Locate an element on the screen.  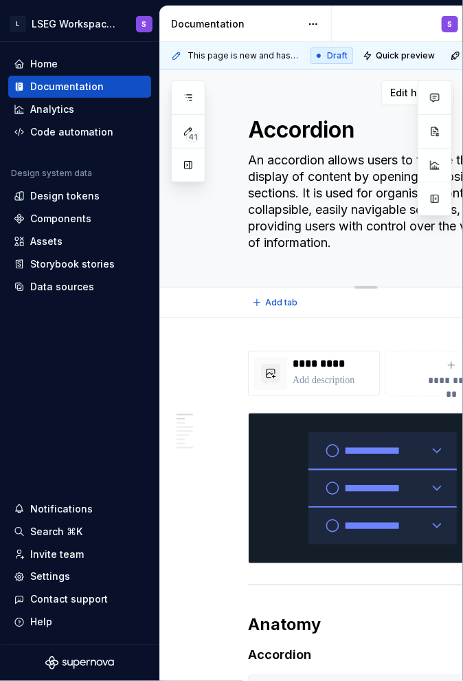
a: Components is located at coordinates (80, 219).